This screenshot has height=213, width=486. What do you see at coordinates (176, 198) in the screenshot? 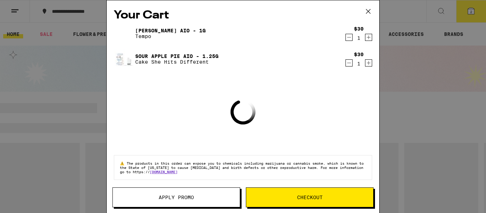
I see `span: Apply Promo` at bounding box center [176, 198].